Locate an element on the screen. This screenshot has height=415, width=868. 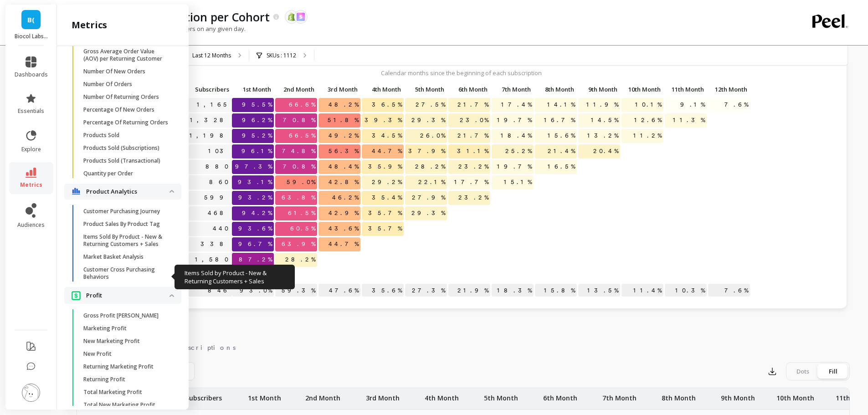
p: 18.3% is located at coordinates (513, 290).